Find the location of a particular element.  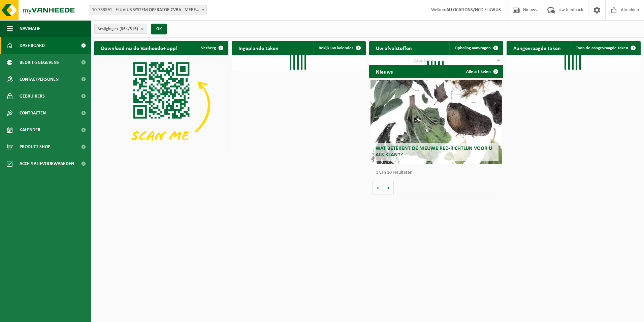

h2: Nieuws is located at coordinates (385, 71).